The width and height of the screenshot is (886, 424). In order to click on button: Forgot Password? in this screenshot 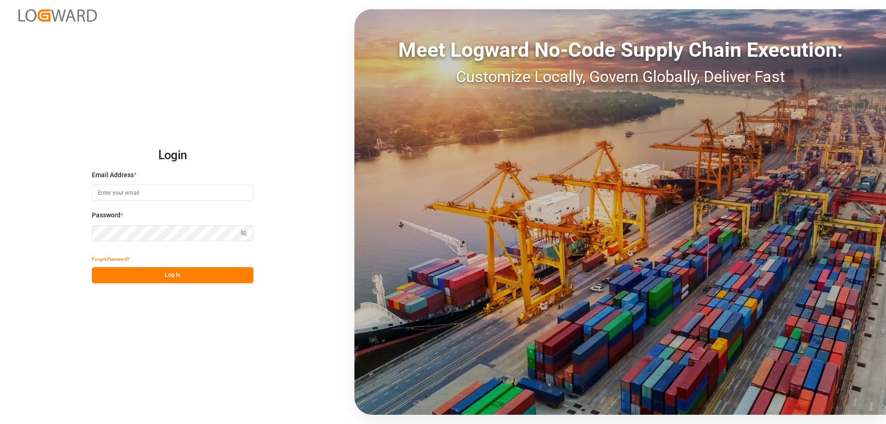, I will do `click(111, 259)`.